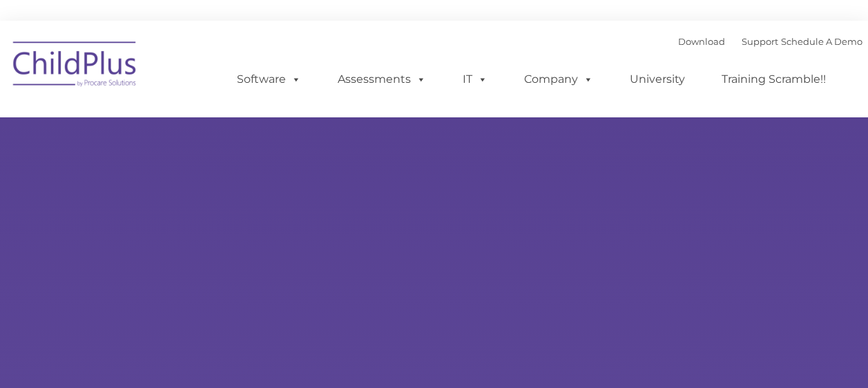 This screenshot has width=868, height=388. Describe the element at coordinates (75, 66) in the screenshot. I see `img: ChildPlus by Procare Solutions` at that location.